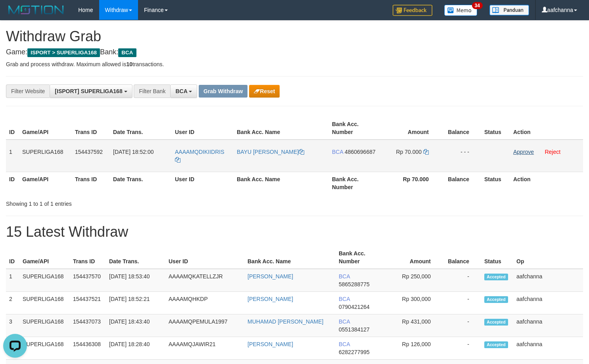 The image size is (589, 364). What do you see at coordinates (413, 10) in the screenshot?
I see `img: Feedback.jpg` at bounding box center [413, 10].